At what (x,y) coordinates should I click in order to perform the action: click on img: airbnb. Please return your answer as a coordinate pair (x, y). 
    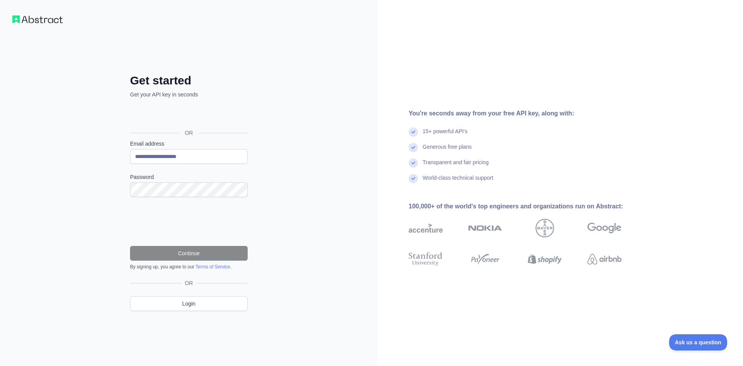
    Looking at the image, I should click on (604, 259).